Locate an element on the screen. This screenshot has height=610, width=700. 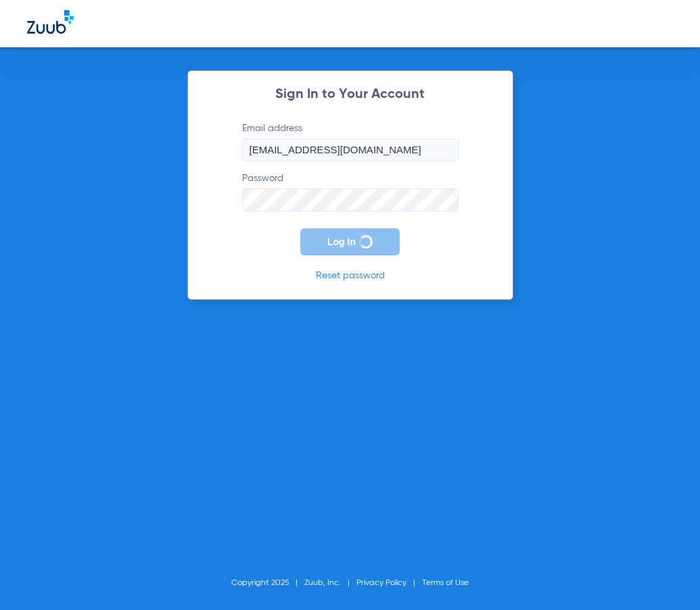
a: Privacy Policy is located at coordinates (382, 583).